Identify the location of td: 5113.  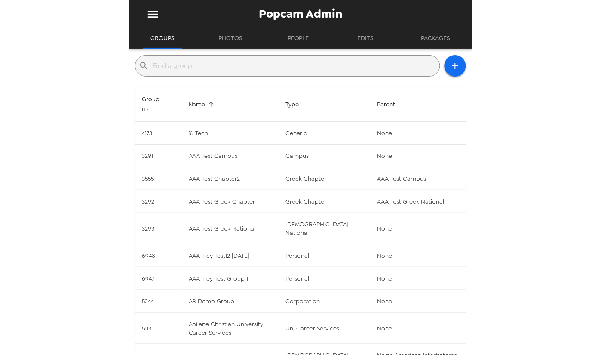
(158, 328).